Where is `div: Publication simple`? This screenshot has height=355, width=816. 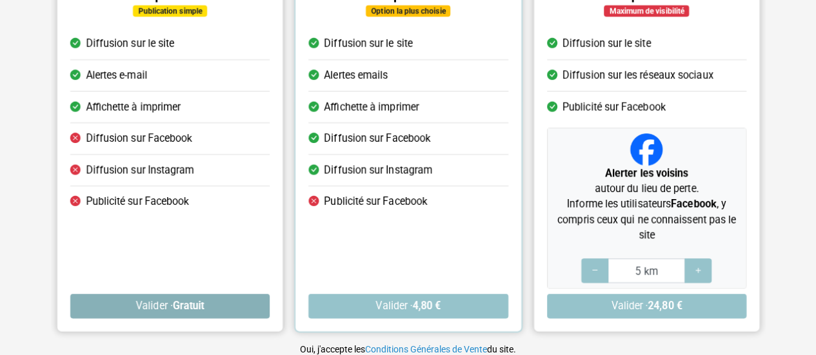 div: Publication simple is located at coordinates (170, 11).